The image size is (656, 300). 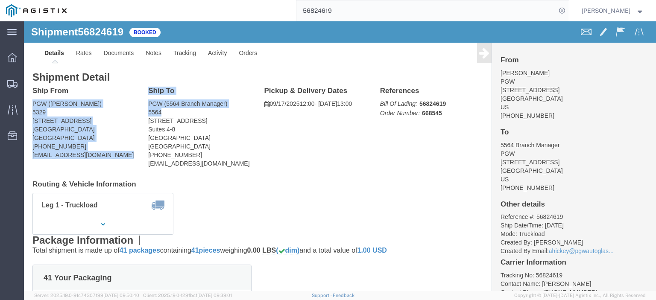 What do you see at coordinates (87, 295) in the screenshot?
I see `span: Server: 2025.19.0-91c74307f99` at bounding box center [87, 295].